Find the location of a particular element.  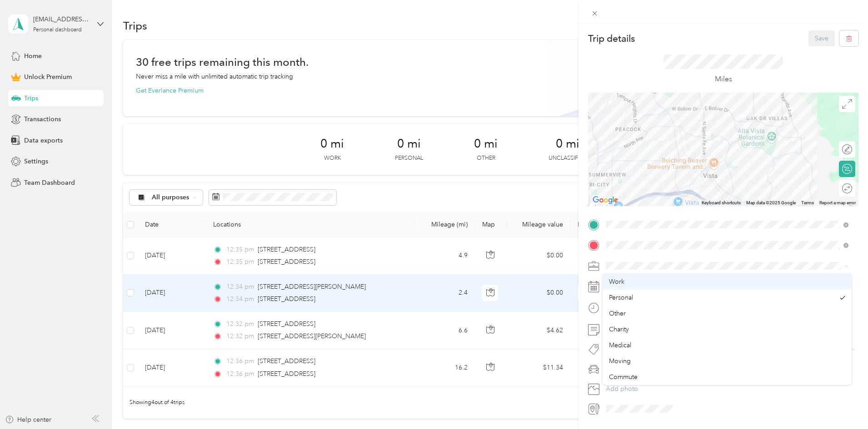

a: Report a map error is located at coordinates (838, 202).